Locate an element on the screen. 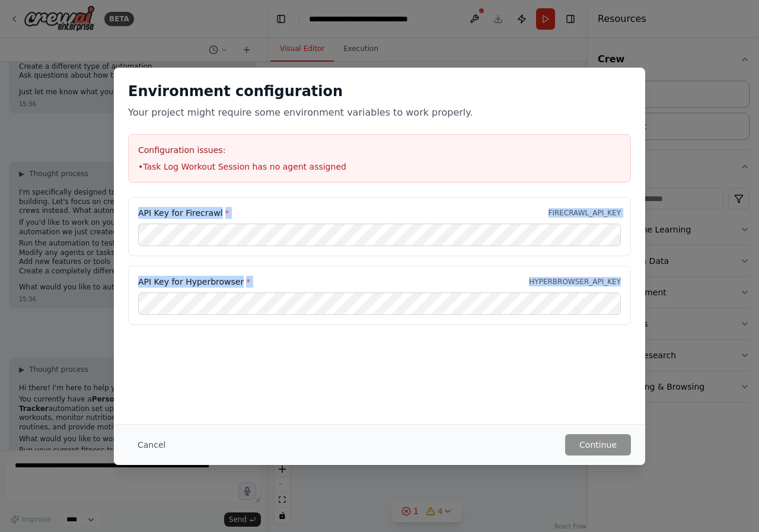 The image size is (759, 532). button: Continue is located at coordinates (598, 445).